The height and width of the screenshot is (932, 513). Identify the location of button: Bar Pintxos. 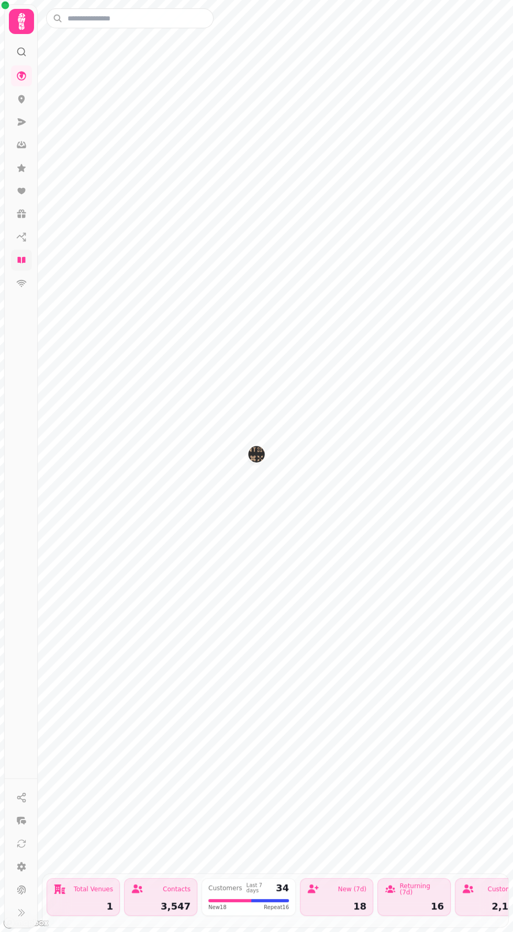
(256, 454).